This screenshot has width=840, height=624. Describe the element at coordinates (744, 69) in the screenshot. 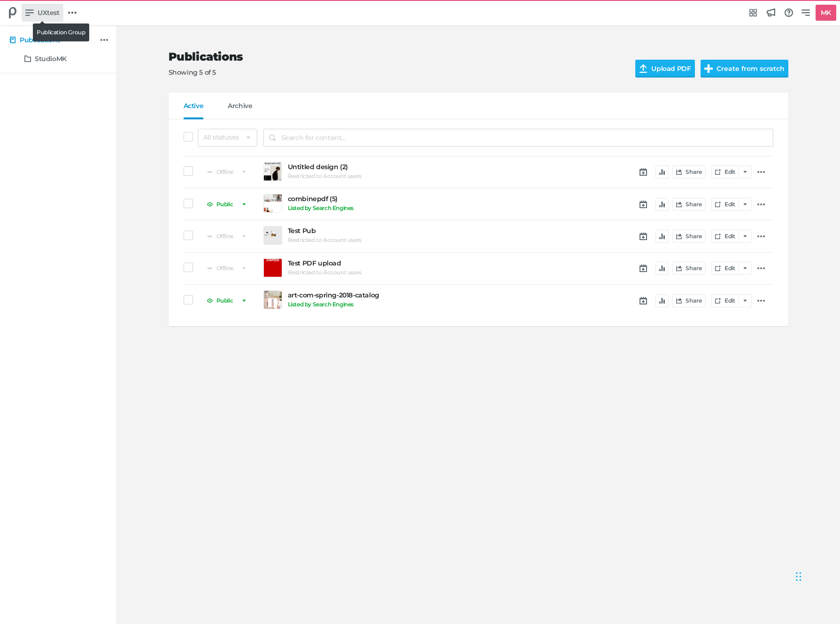

I see `button: Create from scratch` at that location.